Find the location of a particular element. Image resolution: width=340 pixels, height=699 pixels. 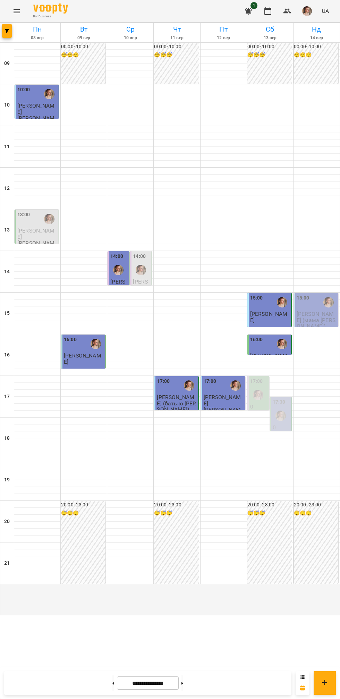

h6: 14 is located at coordinates (7, 272).